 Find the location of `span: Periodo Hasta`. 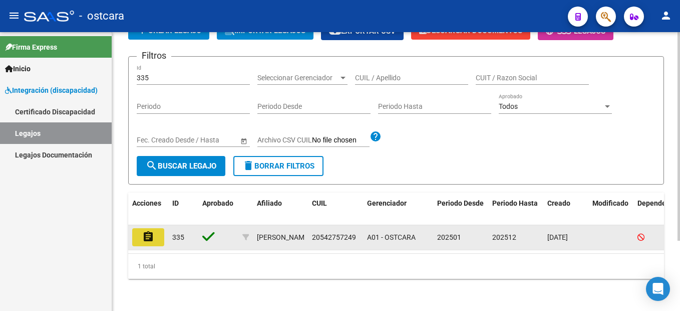

span: Periodo Hasta is located at coordinates (515, 203).